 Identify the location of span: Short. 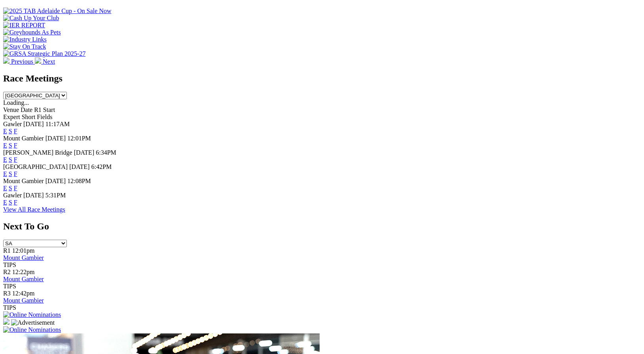
(28, 117).